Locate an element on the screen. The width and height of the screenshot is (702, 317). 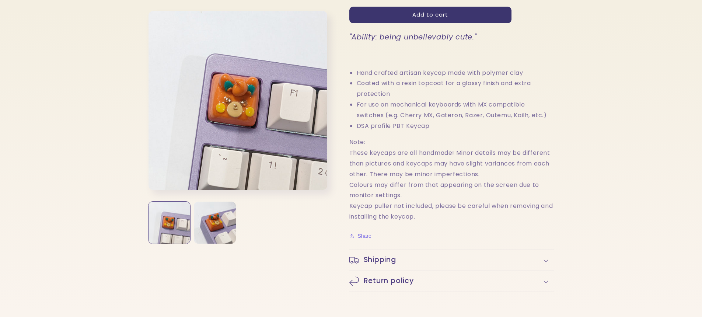
div: Colours may differ from that appearing on the screen due to monitor settings. is located at coordinates (451, 190).